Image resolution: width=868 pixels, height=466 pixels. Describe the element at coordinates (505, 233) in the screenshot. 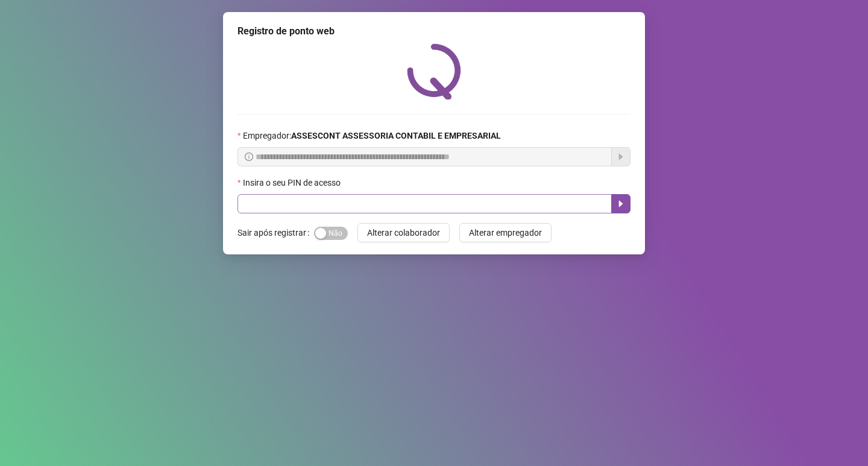

I see `span: Alterar empregador` at that location.